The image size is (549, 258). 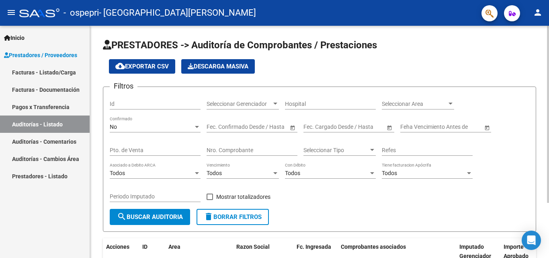 What do you see at coordinates (113, 127) in the screenshot?
I see `span: No` at bounding box center [113, 127].